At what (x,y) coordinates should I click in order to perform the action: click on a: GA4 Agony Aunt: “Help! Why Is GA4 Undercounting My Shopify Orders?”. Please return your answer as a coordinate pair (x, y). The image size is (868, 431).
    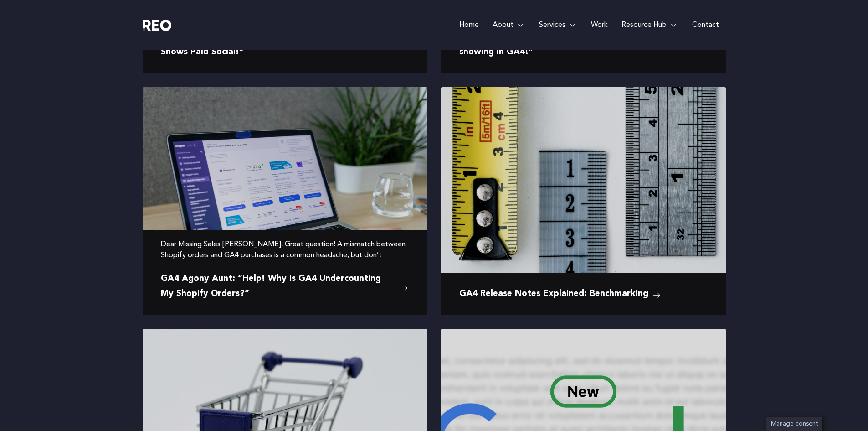
    Looking at the image, I should click on (284, 286).